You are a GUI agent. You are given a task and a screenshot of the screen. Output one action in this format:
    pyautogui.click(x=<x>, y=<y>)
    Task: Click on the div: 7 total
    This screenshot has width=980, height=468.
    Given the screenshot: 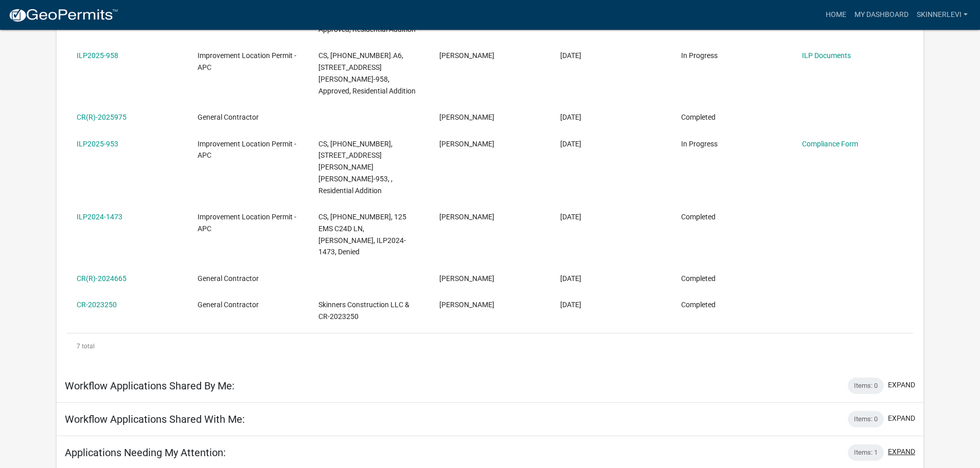 What is the action you would take?
    pyautogui.click(x=489, y=347)
    